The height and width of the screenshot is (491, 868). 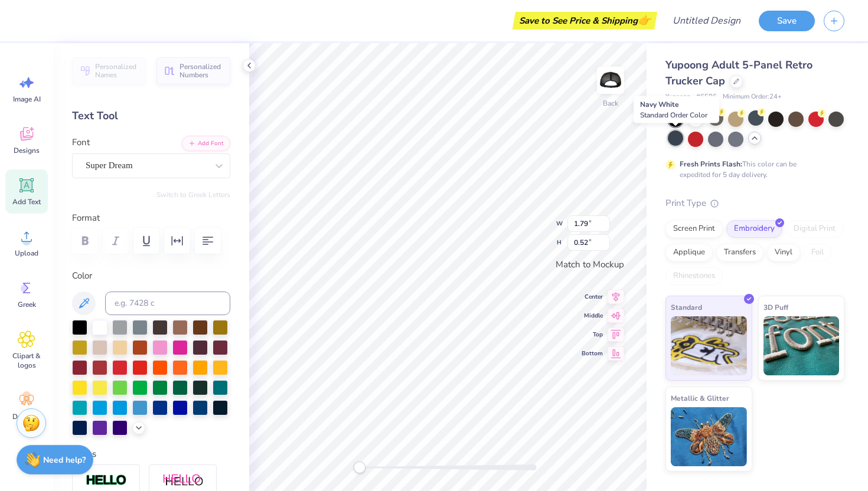 I want to click on span: Add Text, so click(x=27, y=202).